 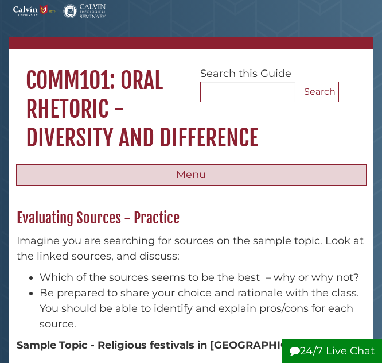 What do you see at coordinates (320, 92) in the screenshot?
I see `button: Search` at bounding box center [320, 92].